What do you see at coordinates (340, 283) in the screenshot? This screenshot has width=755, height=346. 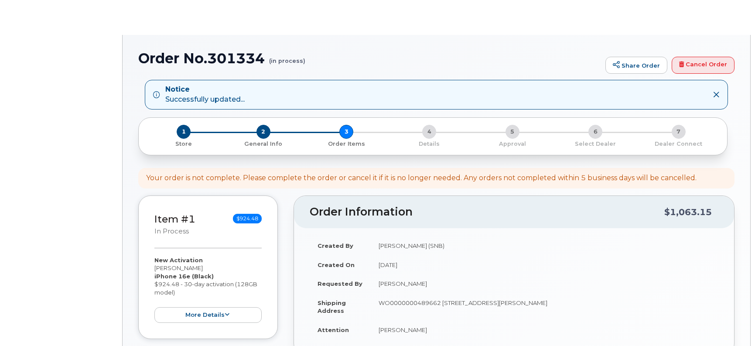 I see `strong: Requested By` at bounding box center [340, 283].